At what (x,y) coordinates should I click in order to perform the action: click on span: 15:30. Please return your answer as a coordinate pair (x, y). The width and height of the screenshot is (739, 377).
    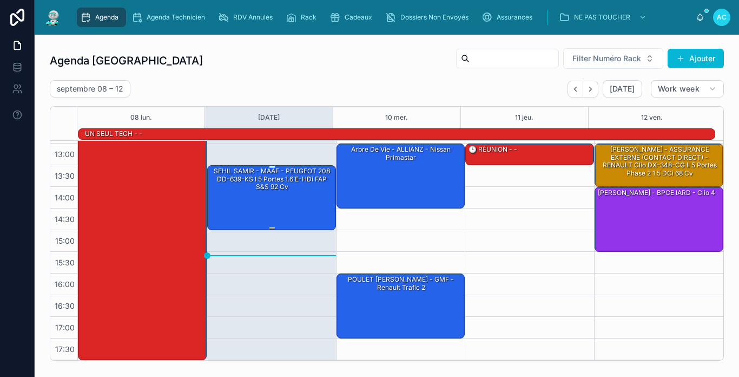
    Looking at the image, I should click on (65, 262).